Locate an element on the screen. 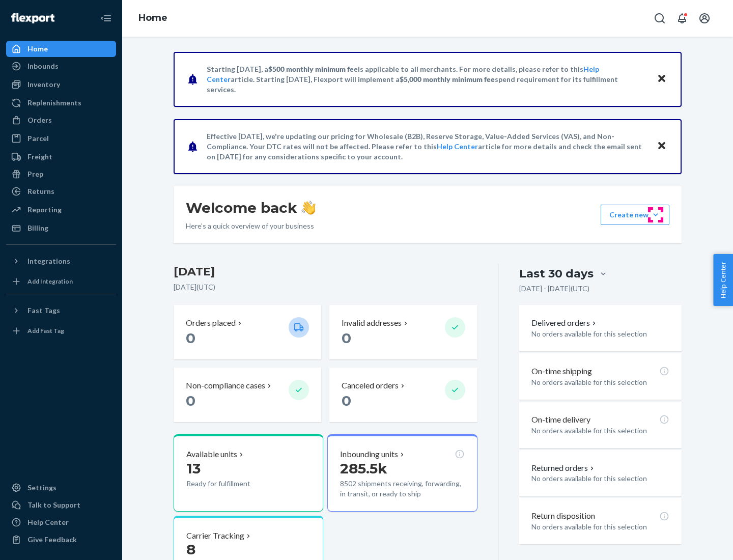  button: Help Center is located at coordinates (723, 280).